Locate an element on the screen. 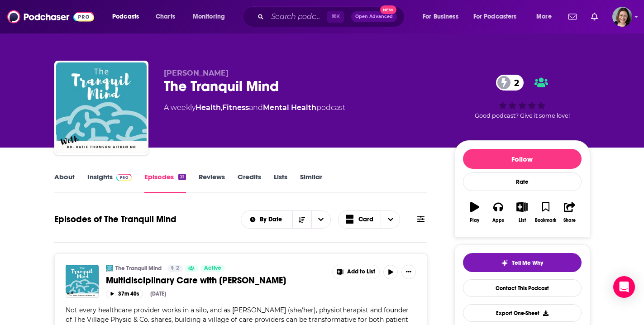 This screenshot has height=325, width=644. button: Open AdvancedNew is located at coordinates (374, 17).